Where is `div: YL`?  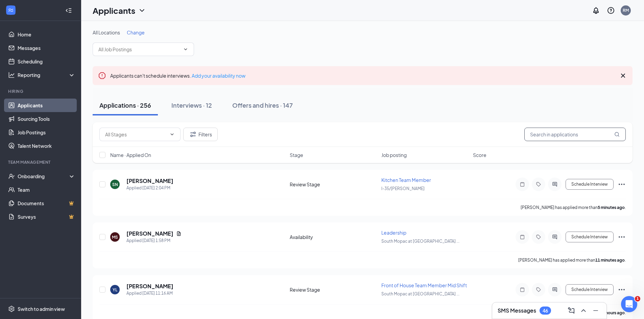 div: YL is located at coordinates (115, 290).